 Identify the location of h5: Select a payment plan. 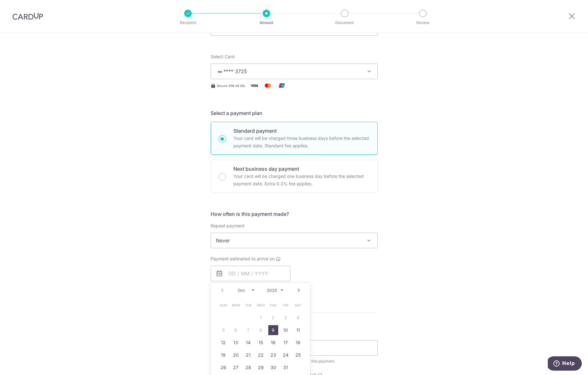
(294, 113).